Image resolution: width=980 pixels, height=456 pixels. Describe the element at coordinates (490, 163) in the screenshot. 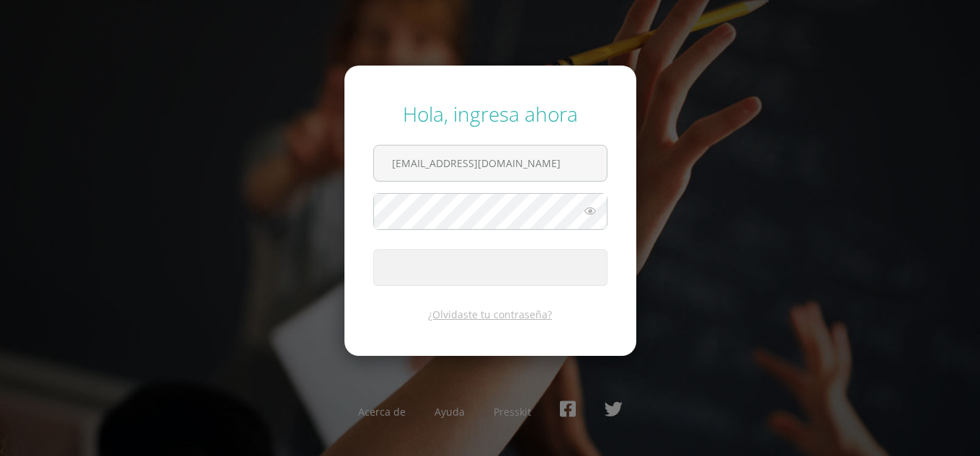

I see `input: Correo electrónico o usuario` at that location.